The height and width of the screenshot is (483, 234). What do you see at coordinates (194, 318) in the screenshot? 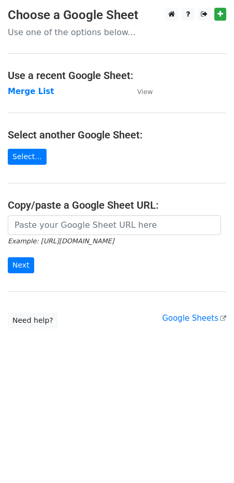
I see `a: Google Sheets` at bounding box center [194, 318].